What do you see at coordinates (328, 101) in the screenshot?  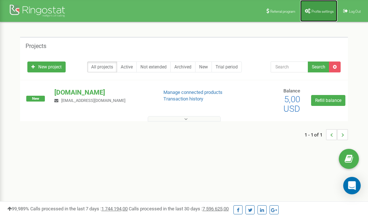 I see `a: Refill balance` at bounding box center [328, 101].